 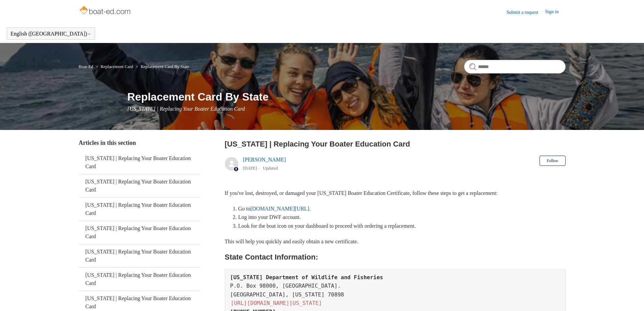 I want to click on a: Submit a request, so click(x=526, y=12).